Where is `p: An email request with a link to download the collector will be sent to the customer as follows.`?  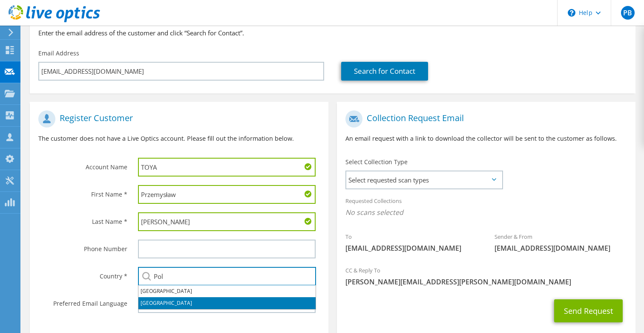 p: An email request with a link to download the collector will be sent to the customer as follows. is located at coordinates (486, 138).